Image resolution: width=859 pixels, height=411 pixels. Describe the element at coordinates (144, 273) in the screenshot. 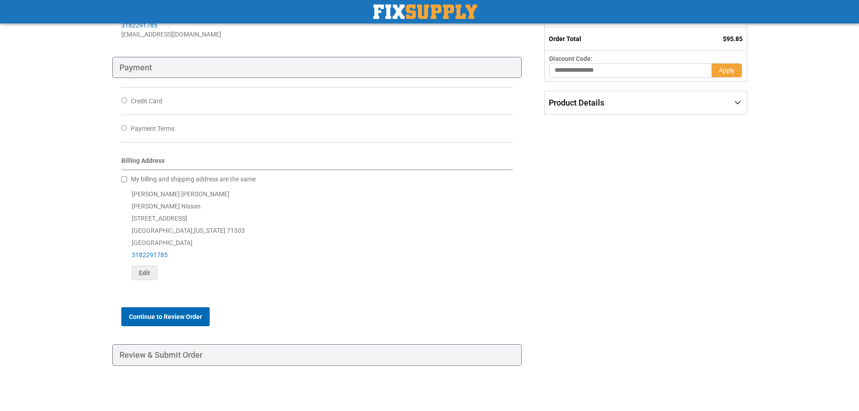

I see `span: Edit` at that location.